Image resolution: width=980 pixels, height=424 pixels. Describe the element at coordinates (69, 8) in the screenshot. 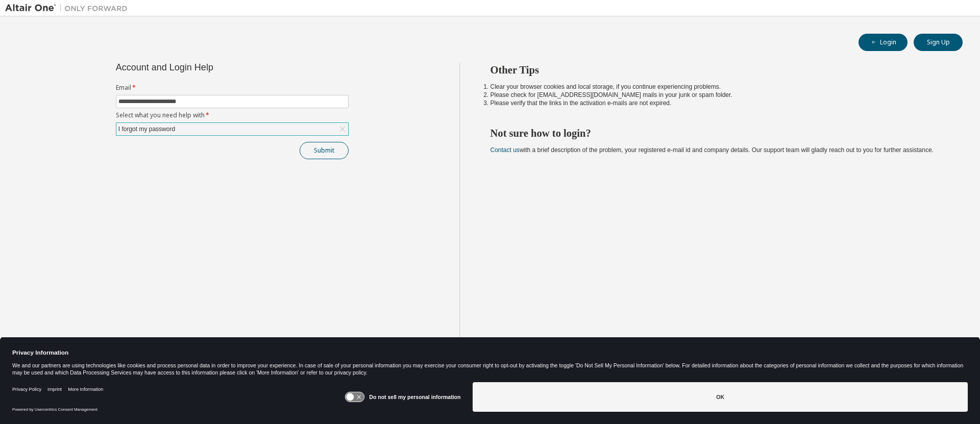

I see `img: Altair One` at that location.